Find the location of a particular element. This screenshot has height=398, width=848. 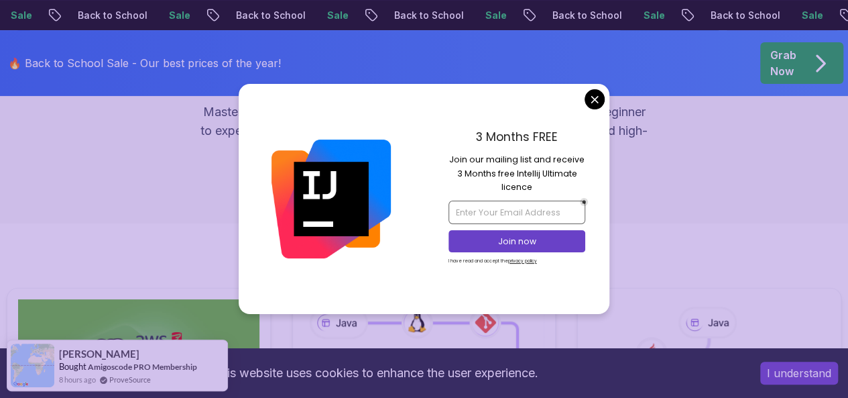

p: Master in-demand tech skills with our proven learning roadmaps. From beginner to expert, follow s... is located at coordinates (424, 131).